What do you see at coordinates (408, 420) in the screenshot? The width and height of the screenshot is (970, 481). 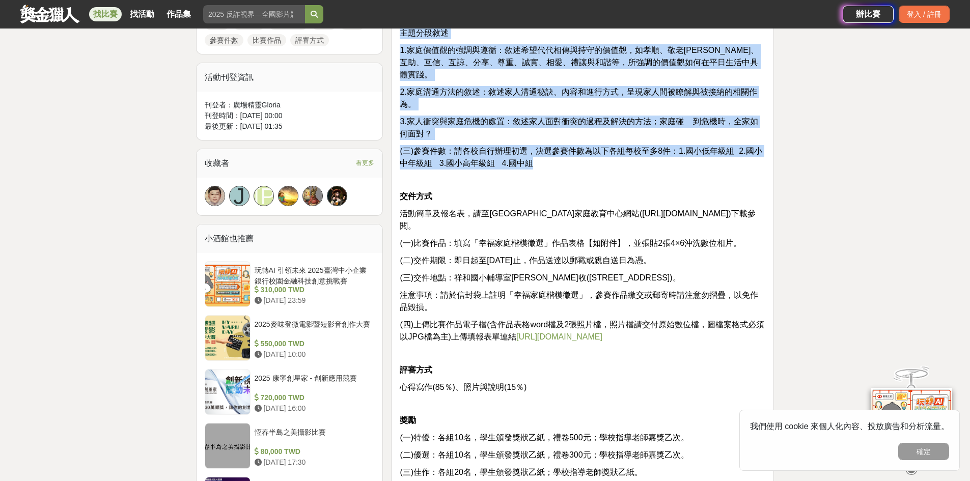 I see `strong: 獎勵` at bounding box center [408, 420].